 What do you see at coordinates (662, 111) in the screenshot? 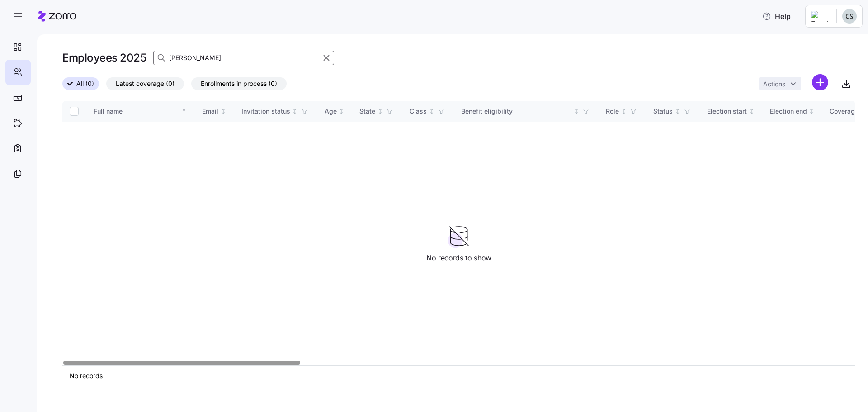
I see `div: Status` at bounding box center [662, 111].